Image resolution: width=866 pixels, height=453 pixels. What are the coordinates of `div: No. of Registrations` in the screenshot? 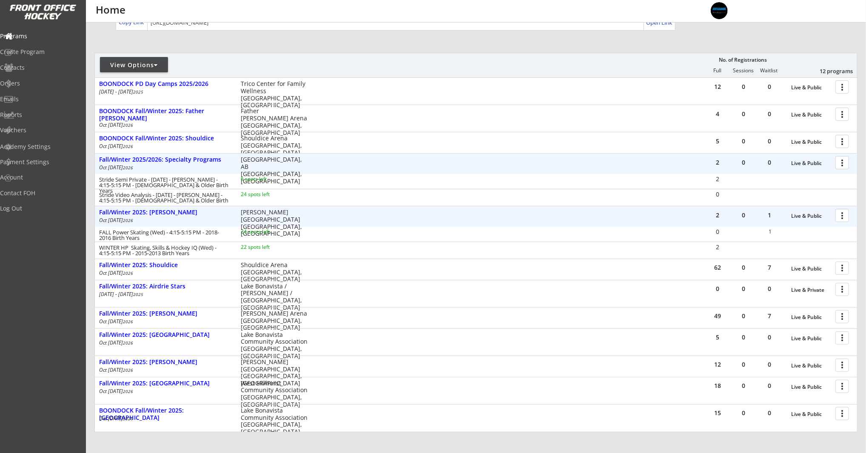 It's located at (743, 60).